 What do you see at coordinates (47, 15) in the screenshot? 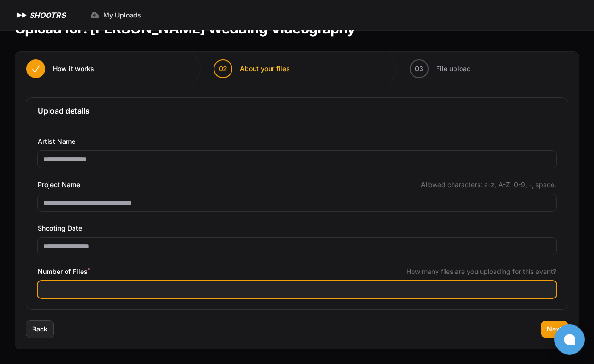
I see `h1: SHOOTRS` at bounding box center [47, 15].